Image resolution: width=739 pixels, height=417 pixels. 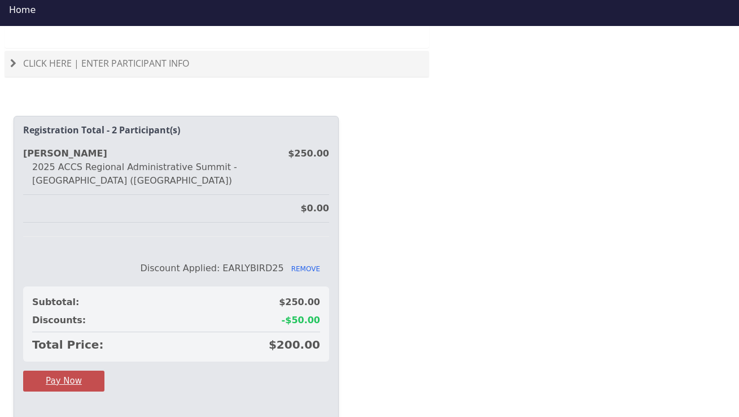 I want to click on h2: Registration Total - 2 Participant(s), so click(x=176, y=130).